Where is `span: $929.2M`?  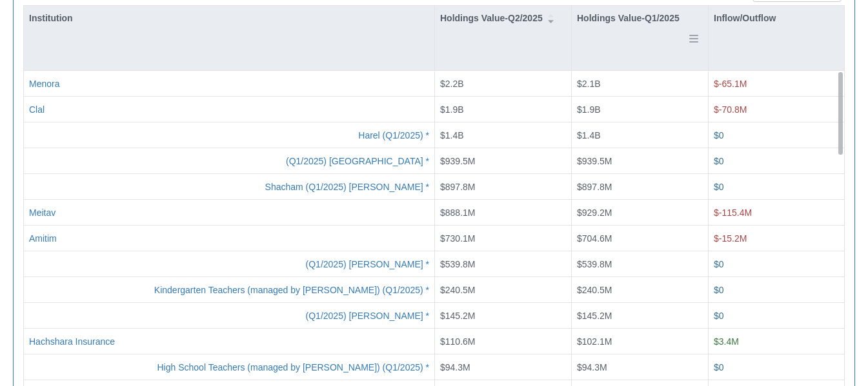
span: $929.2M is located at coordinates (594, 213).